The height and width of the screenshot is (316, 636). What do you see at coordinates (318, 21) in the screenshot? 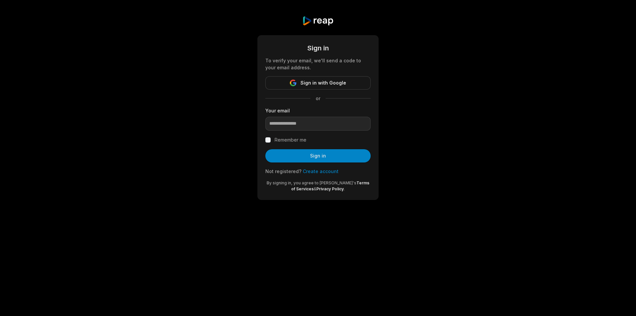
I see `img: reap` at bounding box center [318, 21].